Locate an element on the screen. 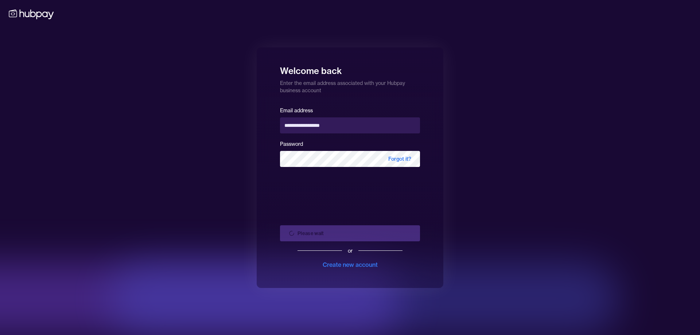 The height and width of the screenshot is (335, 700). h1: Welcome back is located at coordinates (350, 69).